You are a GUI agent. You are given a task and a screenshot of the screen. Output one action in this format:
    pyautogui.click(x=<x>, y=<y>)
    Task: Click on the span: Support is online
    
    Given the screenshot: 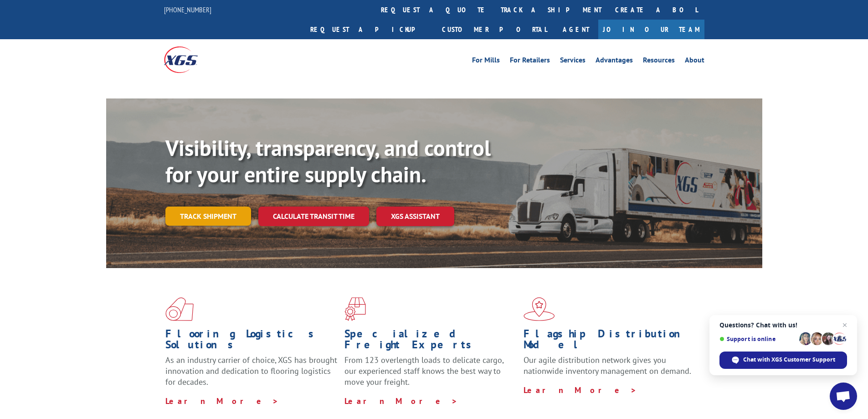 What is the action you would take?
    pyautogui.click(x=758, y=339)
    